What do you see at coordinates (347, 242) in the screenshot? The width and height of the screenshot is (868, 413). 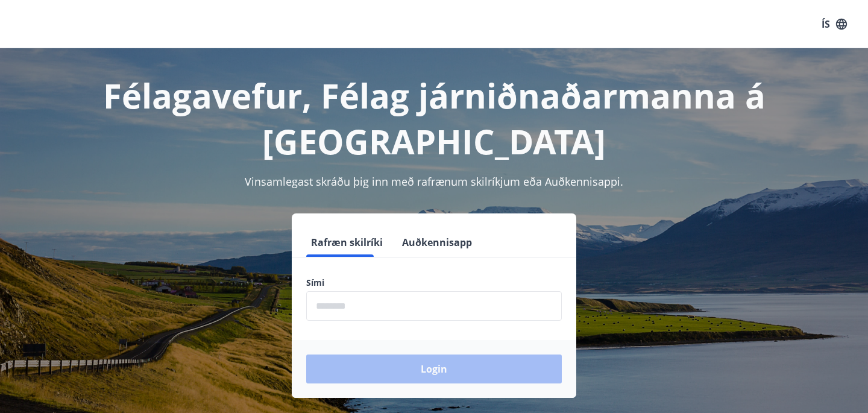 I see `button: Rafræn skilríki` at bounding box center [347, 242].